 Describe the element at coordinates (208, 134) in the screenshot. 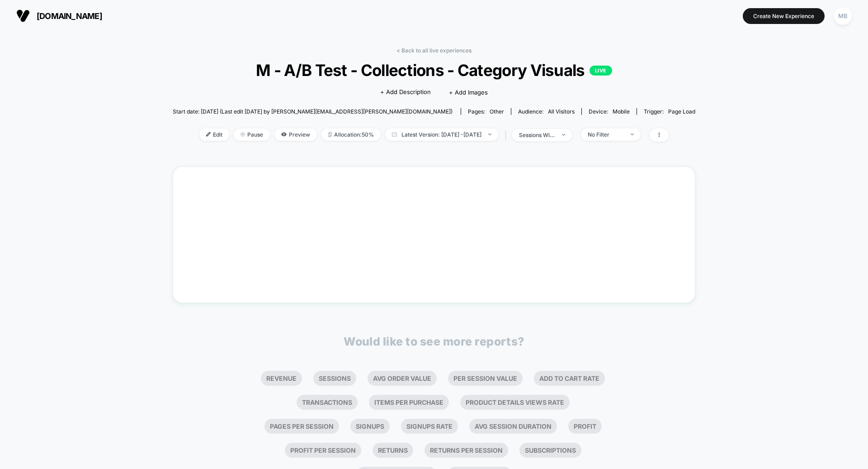

I see `img: edit` at that location.